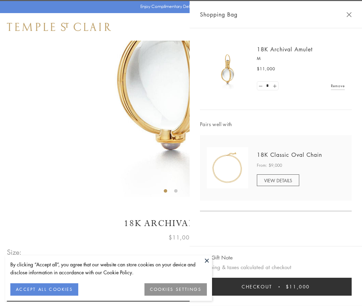 The width and height of the screenshot is (362, 306). What do you see at coordinates (219, 14) in the screenshot?
I see `span: Shopping Bag` at bounding box center [219, 14].